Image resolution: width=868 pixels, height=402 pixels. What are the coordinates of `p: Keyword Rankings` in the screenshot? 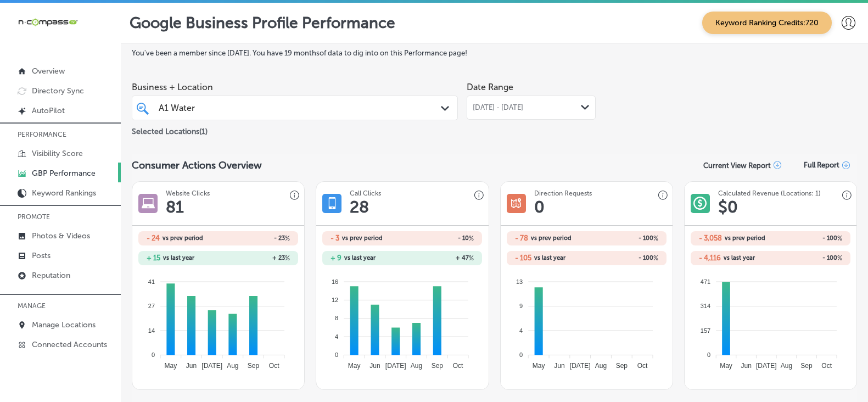 It's located at (63, 193).